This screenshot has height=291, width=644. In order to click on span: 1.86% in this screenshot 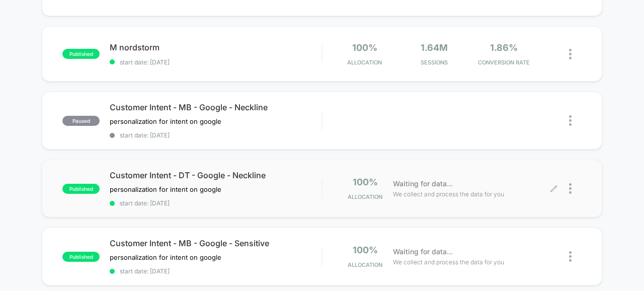, I will do `click(504, 47)`.